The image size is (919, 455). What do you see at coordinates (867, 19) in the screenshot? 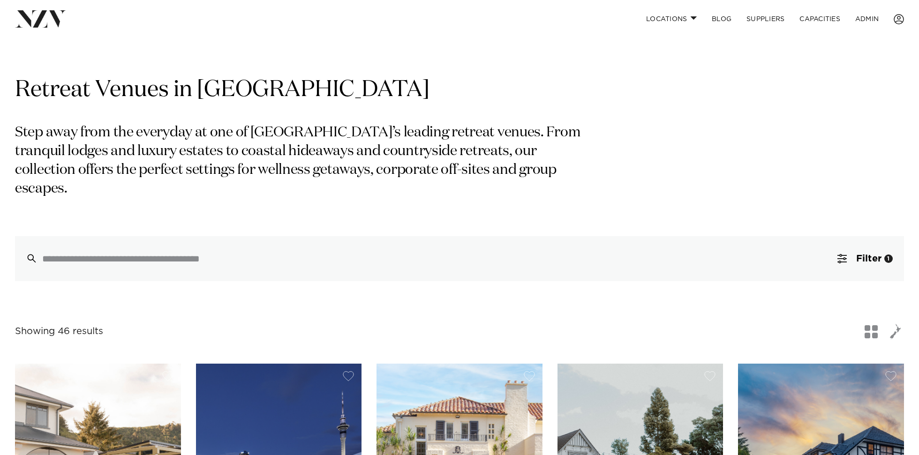
I see `a: ADMIN` at bounding box center [867, 19].